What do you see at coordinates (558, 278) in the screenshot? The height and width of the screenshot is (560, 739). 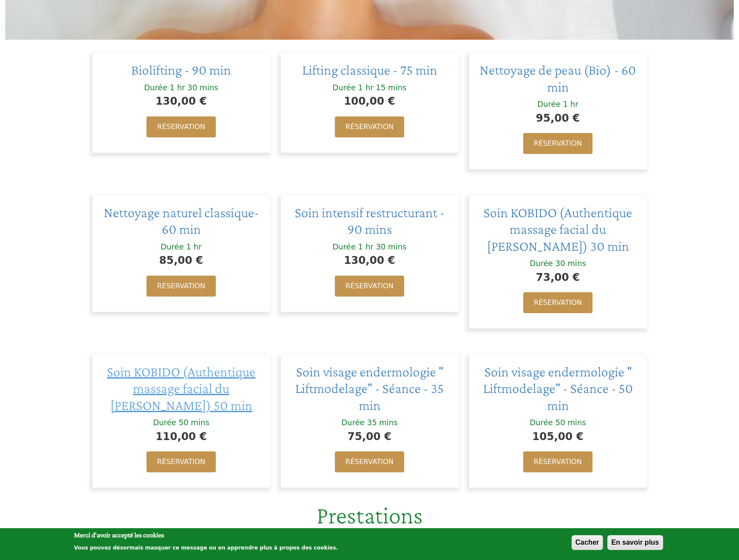 I see `div: 73,00 €` at bounding box center [558, 278].